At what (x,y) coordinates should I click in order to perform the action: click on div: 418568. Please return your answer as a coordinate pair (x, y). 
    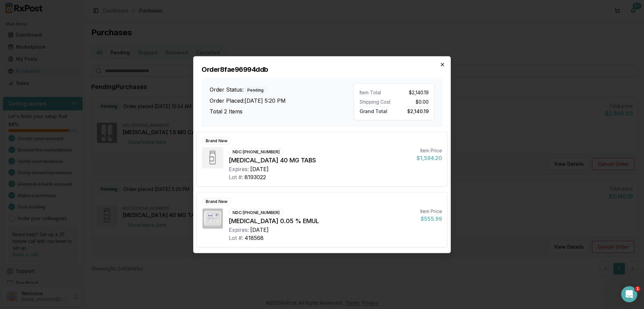
    Looking at the image, I should click on (254, 237).